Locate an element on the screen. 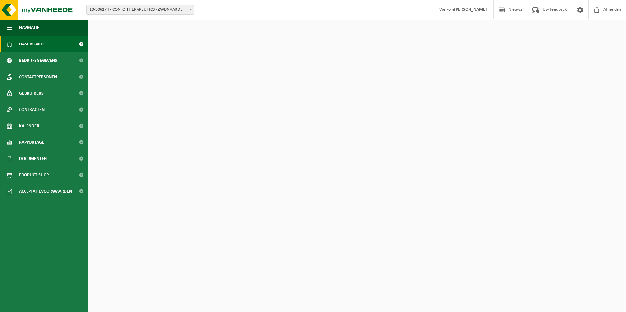  span: Contracten is located at coordinates (32, 110).